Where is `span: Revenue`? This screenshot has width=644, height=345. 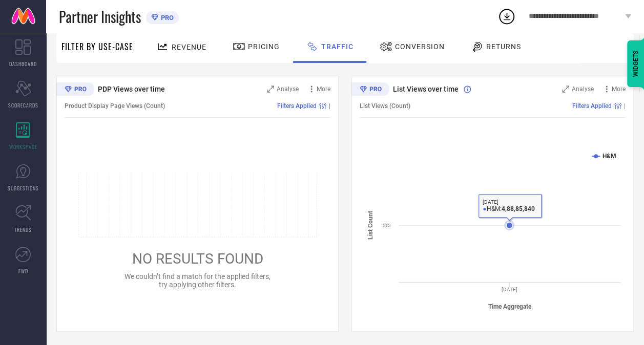
span: Revenue is located at coordinates (189, 47).